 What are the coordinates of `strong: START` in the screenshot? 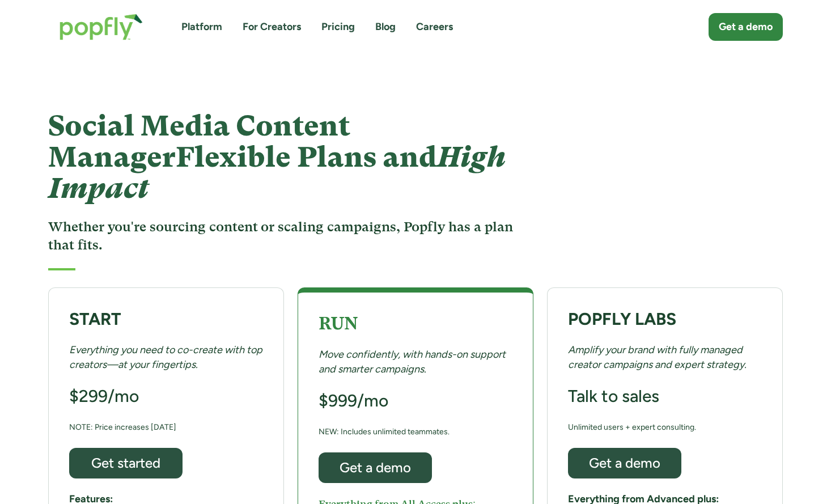 It's located at (95, 318).